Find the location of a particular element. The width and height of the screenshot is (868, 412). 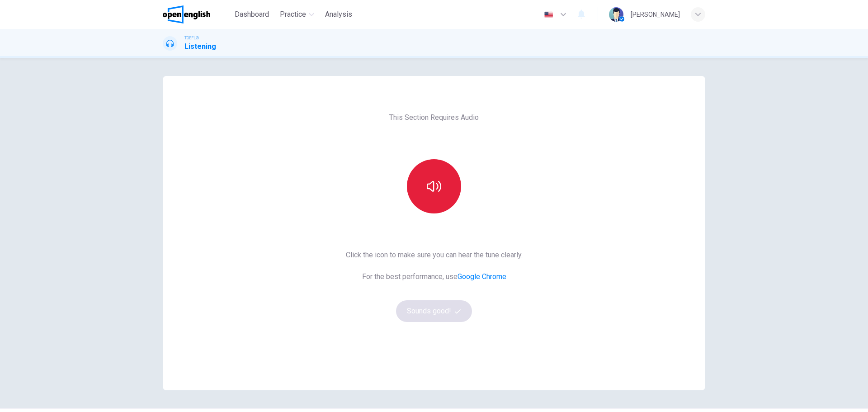

span: Click the icon to make sure you can hear the tune clearly. is located at coordinates (434, 255).